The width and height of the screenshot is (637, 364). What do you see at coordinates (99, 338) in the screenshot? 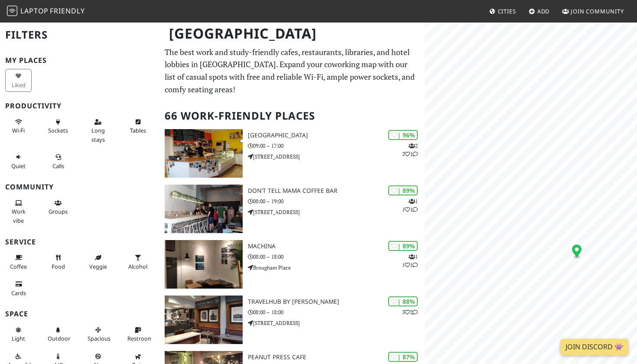
I see `span: Spacious` at bounding box center [99, 338].